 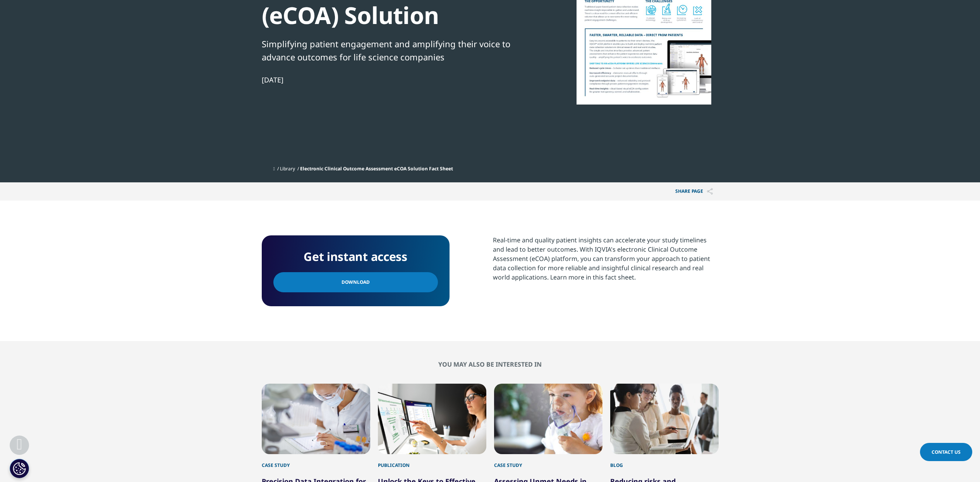 What do you see at coordinates (432, 461) in the screenshot?
I see `div: Publication` at bounding box center [432, 461].